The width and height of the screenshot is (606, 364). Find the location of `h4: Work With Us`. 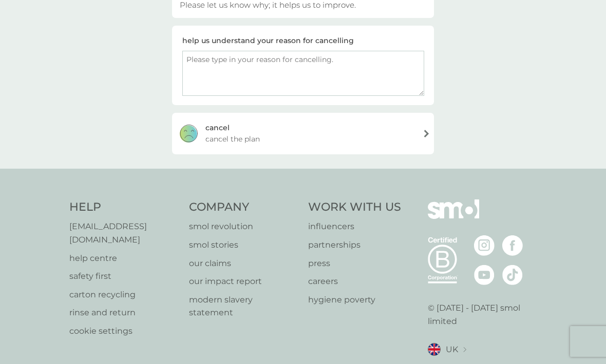

h4: Work With Us is located at coordinates (354, 208).